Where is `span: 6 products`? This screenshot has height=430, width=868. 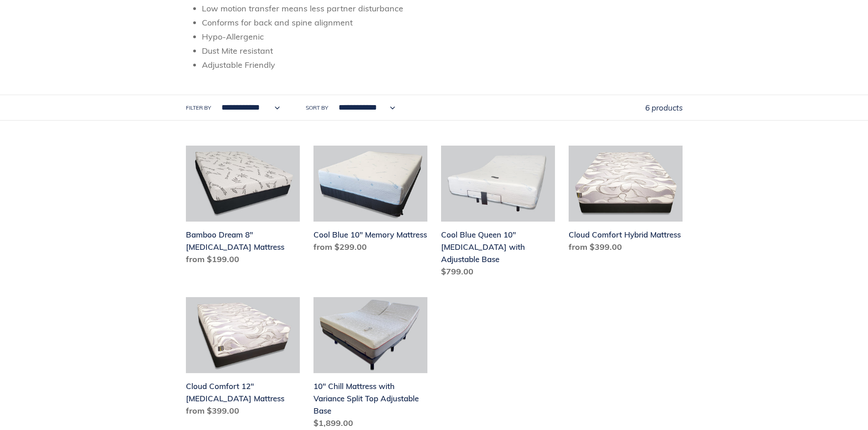 span: 6 products is located at coordinates (664, 108).